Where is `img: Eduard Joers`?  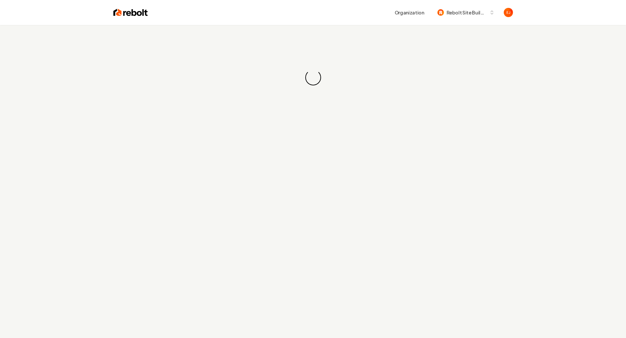
img: Eduard Joers is located at coordinates (508, 12).